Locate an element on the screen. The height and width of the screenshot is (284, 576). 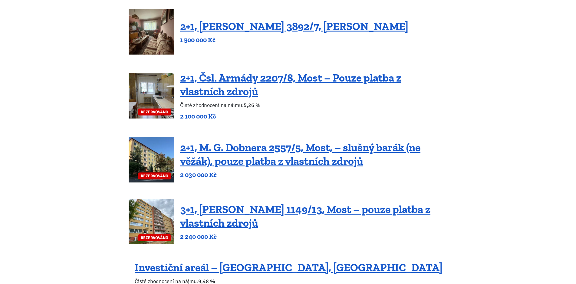
p: 2 100 000 Kč is located at coordinates (313, 116).